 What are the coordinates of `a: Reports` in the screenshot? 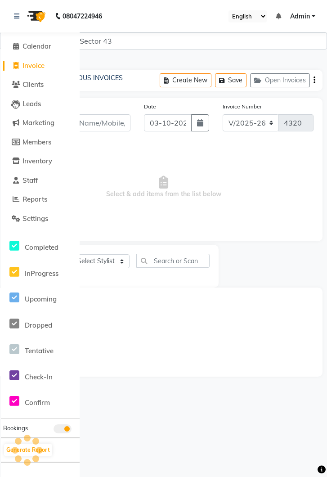 It's located at (40, 199).